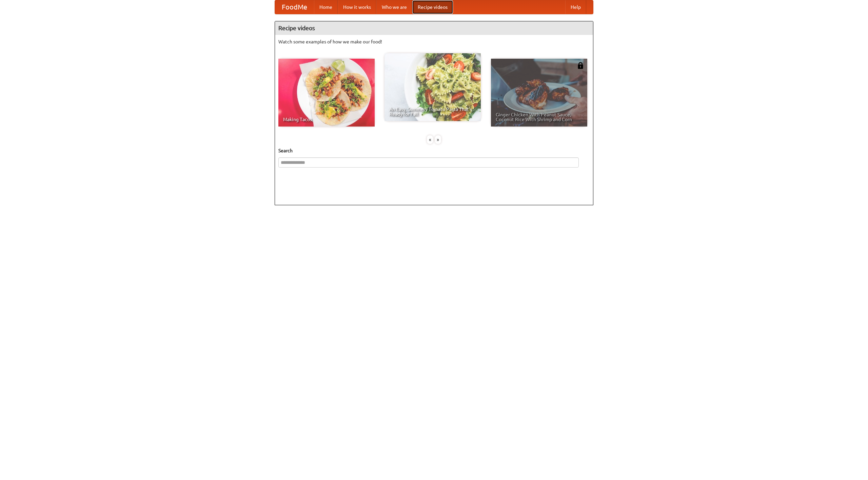 The image size is (868, 480). I want to click on a: An Easy, Summery Tomato Pasta That's Ready for Fall, so click(433, 87).